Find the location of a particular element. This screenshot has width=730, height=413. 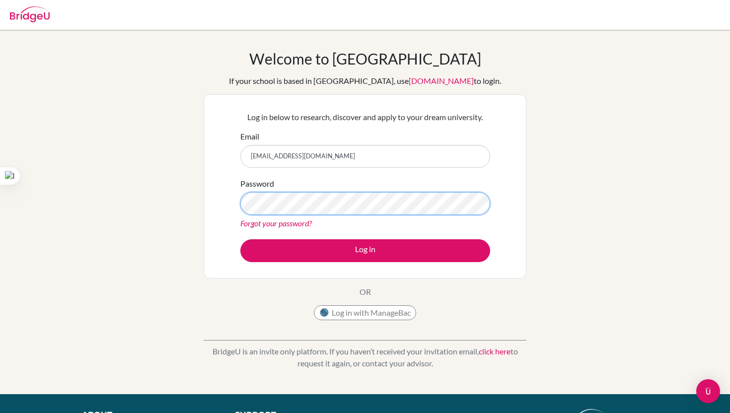

img: Bridge-U is located at coordinates (30, 14).